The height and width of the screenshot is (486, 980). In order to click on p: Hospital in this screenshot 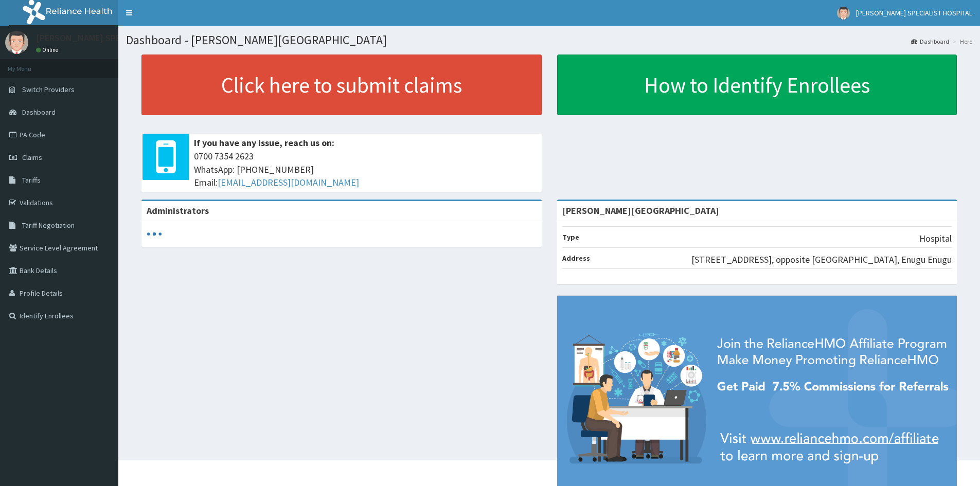, I will do `click(935, 239)`.